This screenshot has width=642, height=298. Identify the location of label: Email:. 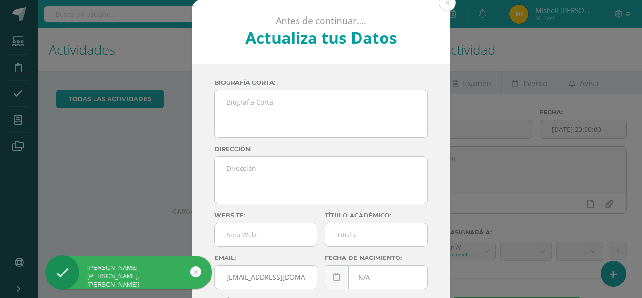
(266, 257).